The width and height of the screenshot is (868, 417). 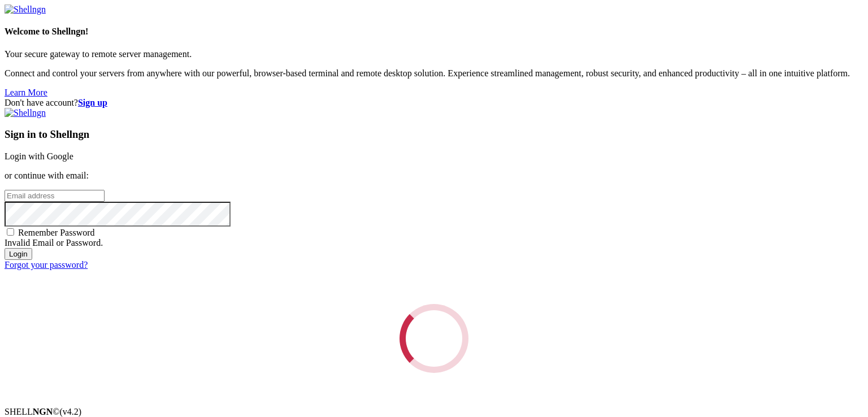 I want to click on a: Login with Google, so click(x=39, y=156).